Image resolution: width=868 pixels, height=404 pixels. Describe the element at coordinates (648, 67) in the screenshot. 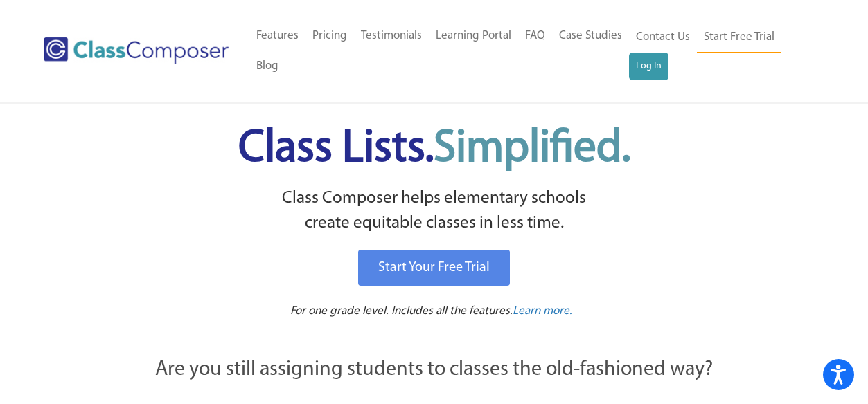

I see `a: Log In` at that location.